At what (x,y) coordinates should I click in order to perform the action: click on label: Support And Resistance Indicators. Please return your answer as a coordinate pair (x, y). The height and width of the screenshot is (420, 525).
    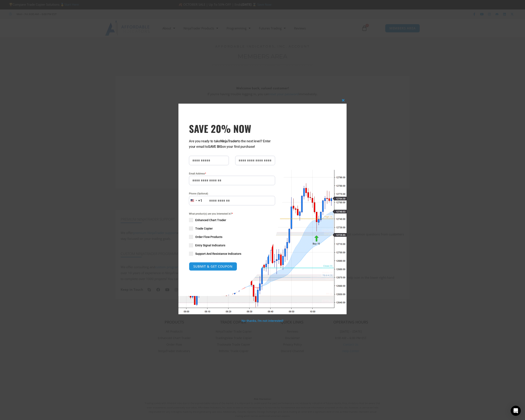
    Looking at the image, I should click on (232, 254).